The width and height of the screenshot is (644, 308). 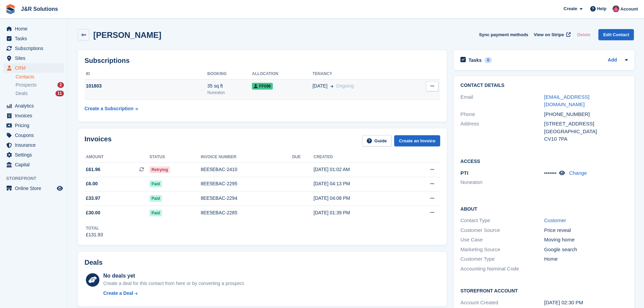 I want to click on span: Insurance, so click(x=35, y=145).